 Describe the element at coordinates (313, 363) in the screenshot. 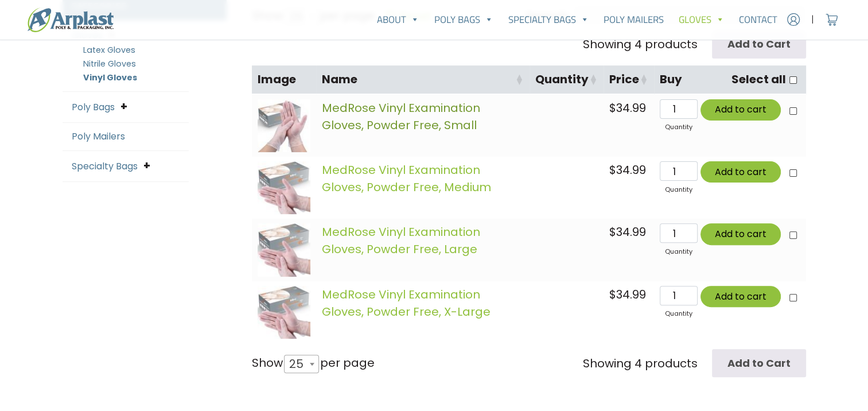

I see `label: Show per page` at that location.